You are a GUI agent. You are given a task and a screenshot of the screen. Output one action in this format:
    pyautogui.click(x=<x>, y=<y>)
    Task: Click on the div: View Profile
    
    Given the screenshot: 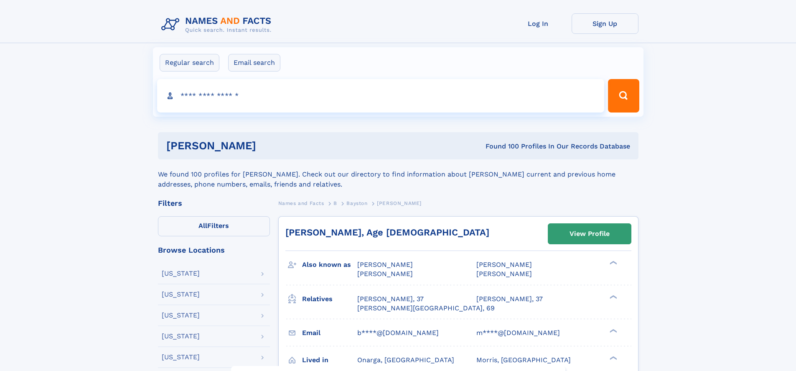 What is the action you would take?
    pyautogui.click(x=589, y=234)
    